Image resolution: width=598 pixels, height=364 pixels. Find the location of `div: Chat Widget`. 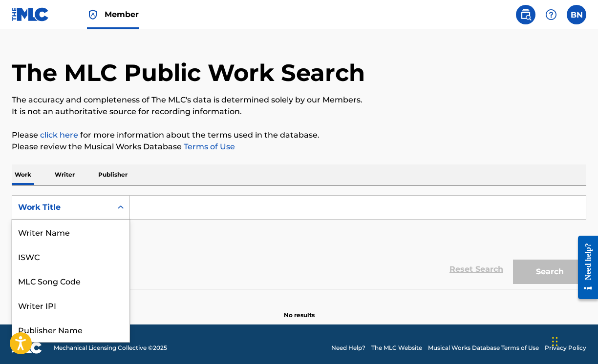

div: Chat Widget is located at coordinates (574, 341).